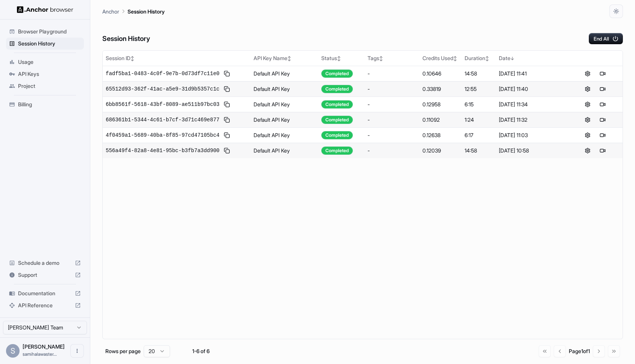  I want to click on span: Support, so click(45, 275).